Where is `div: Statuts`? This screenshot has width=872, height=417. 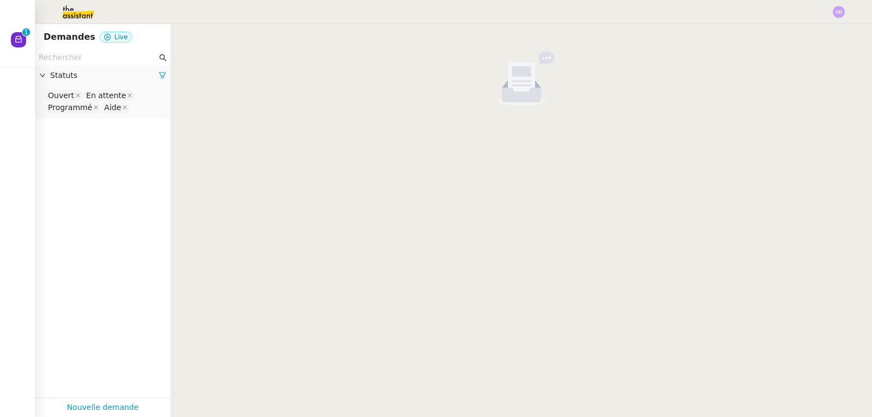 div: Statuts is located at coordinates (102, 75).